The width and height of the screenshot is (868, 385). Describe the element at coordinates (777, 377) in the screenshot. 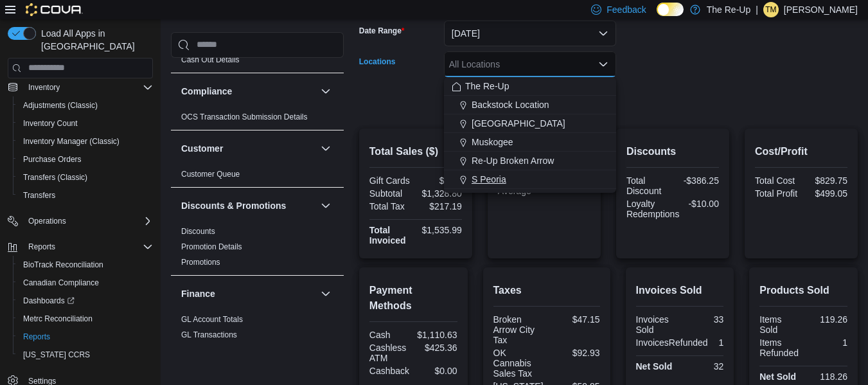

I see `strong: Net Sold` at that location.